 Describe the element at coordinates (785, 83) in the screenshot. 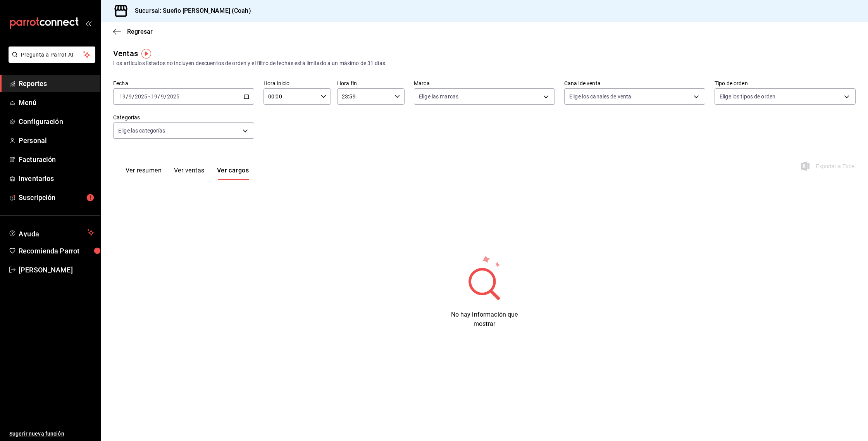

I see `label: Tipo de orden` at that location.